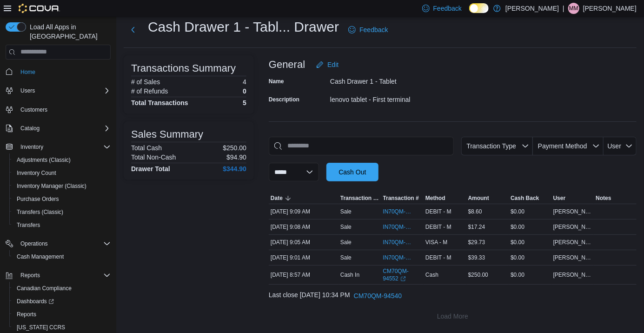  I want to click on a: Transfers (Classic), so click(40, 212).